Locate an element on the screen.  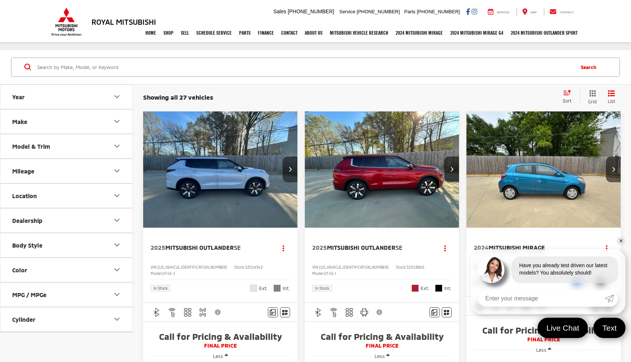
span: Mitsubishi Mirage is located at coordinates (516, 247).